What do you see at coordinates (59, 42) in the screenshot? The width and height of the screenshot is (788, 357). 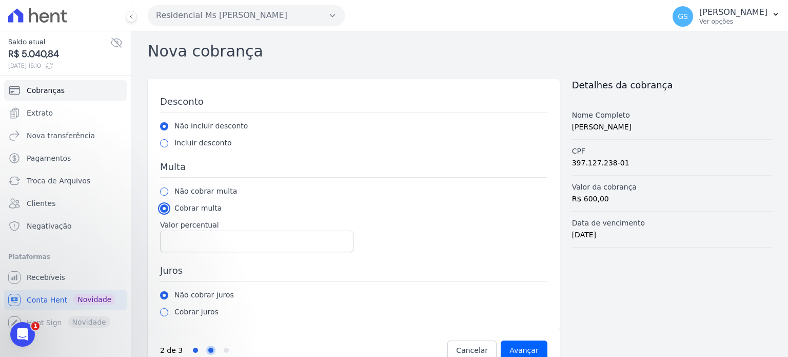 I see `span: Saldo atual` at bounding box center [59, 42].